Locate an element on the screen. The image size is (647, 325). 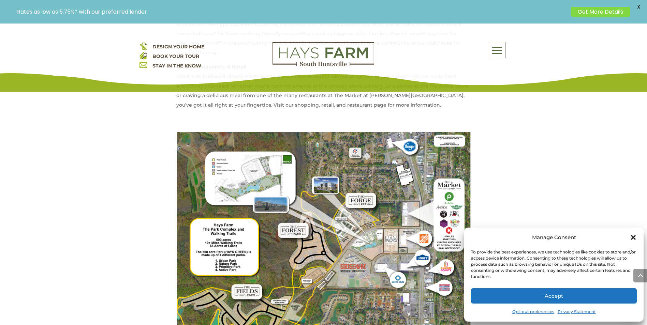
a: Privacy Statement is located at coordinates (577, 312).